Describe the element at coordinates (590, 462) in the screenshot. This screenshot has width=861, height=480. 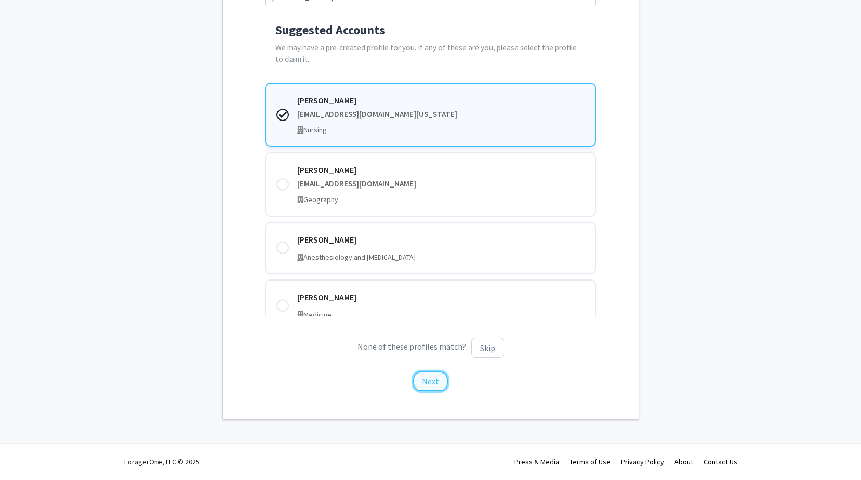
I see `a: Terms of Use` at that location.